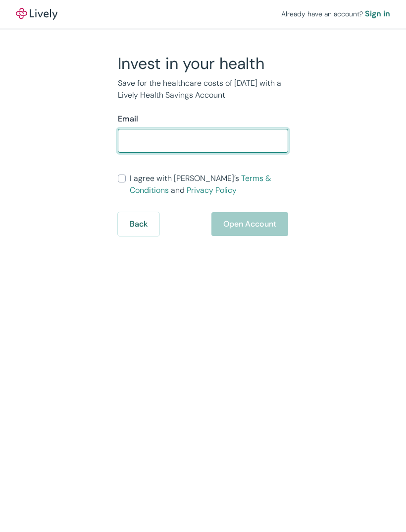 This screenshot has width=406, height=532. What do you see at coordinates (128, 119) in the screenshot?
I see `label: Email` at bounding box center [128, 119].